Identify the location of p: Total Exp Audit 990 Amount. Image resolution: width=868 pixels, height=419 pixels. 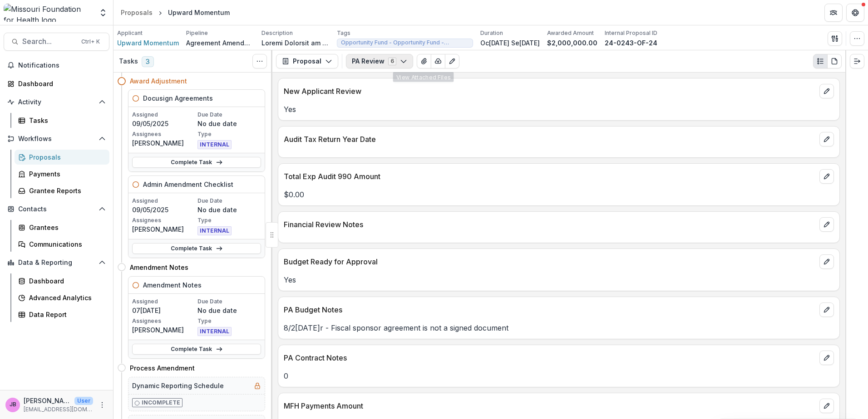
(550, 176).